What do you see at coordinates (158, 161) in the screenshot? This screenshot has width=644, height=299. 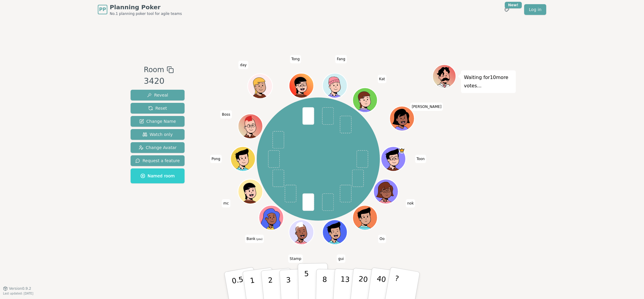 I see `button: Request a feature` at bounding box center [158, 161].